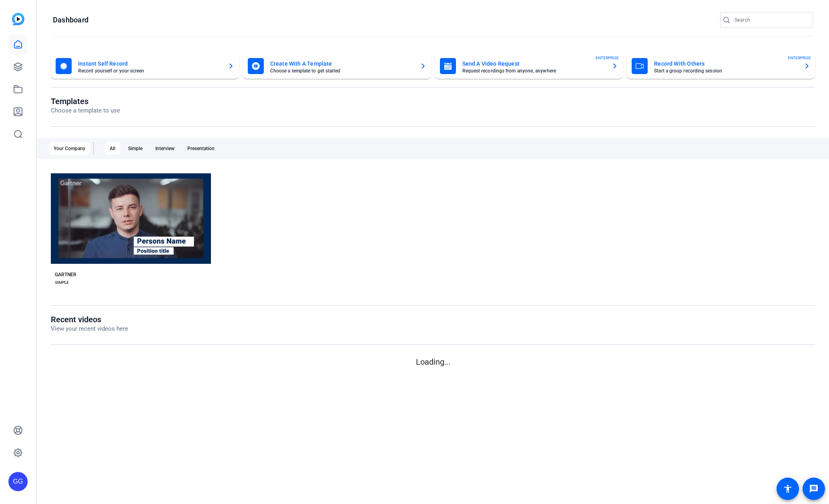 This screenshot has width=829, height=504. Describe the element at coordinates (770, 20) in the screenshot. I see `input: Search` at that location.